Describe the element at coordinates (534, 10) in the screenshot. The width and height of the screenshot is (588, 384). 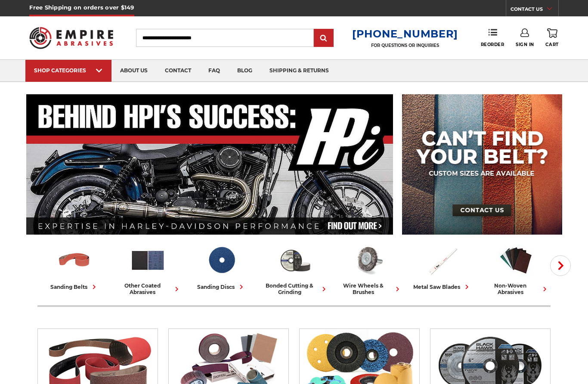
I see `a: CONTACT US` at that location.